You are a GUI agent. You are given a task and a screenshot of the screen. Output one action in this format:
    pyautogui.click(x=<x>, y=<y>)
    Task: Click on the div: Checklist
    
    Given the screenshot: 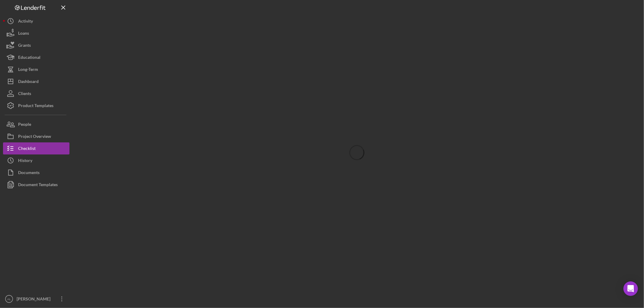 What is the action you would take?
    pyautogui.click(x=27, y=150)
    